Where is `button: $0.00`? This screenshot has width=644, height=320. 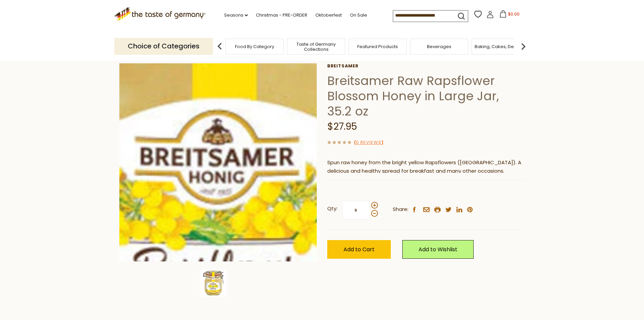
button: $0.00 is located at coordinates (510, 15).